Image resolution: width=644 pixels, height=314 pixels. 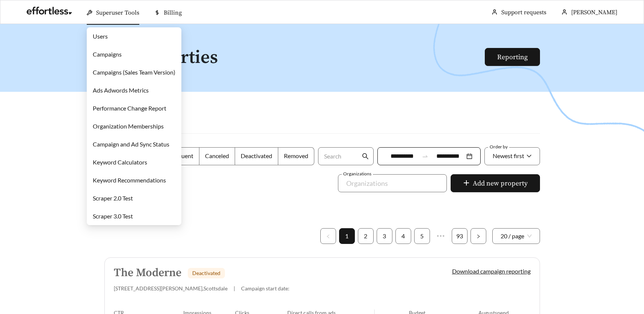 What do you see at coordinates (100, 36) in the screenshot?
I see `a: Users` at bounding box center [100, 36].